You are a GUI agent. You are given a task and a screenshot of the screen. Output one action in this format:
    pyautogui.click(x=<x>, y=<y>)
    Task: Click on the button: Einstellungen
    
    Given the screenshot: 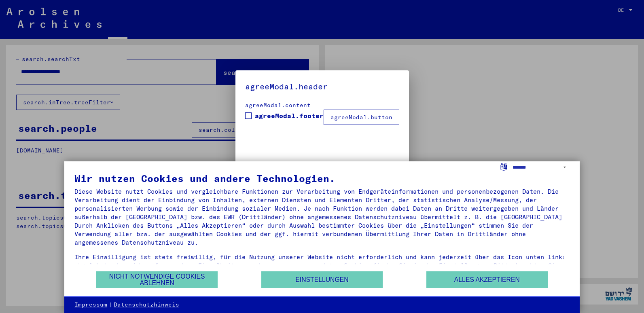 What is the action you would take?
    pyautogui.click(x=322, y=279)
    